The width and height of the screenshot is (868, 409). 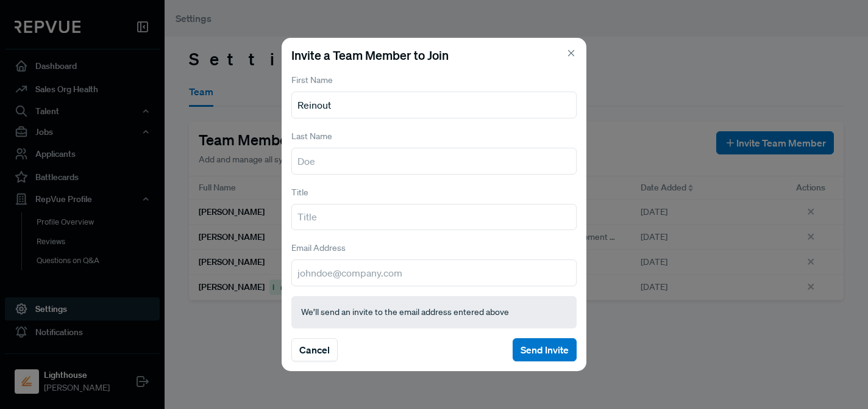 What do you see at coordinates (544, 349) in the screenshot?
I see `button: Send Invite` at bounding box center [544, 349].